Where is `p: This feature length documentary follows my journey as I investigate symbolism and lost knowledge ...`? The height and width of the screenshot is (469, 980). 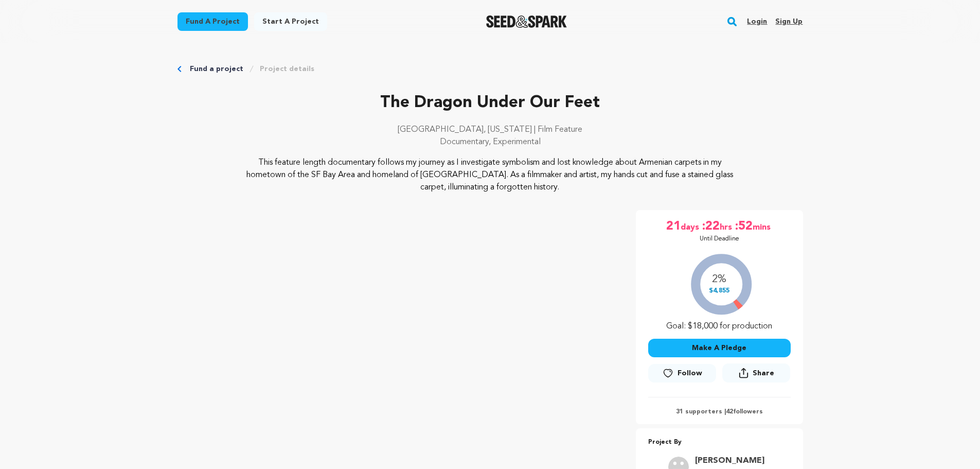 p: This feature length documentary follows my journey as I investigate symbolism and lost knowledge ... is located at coordinates (490, 175).